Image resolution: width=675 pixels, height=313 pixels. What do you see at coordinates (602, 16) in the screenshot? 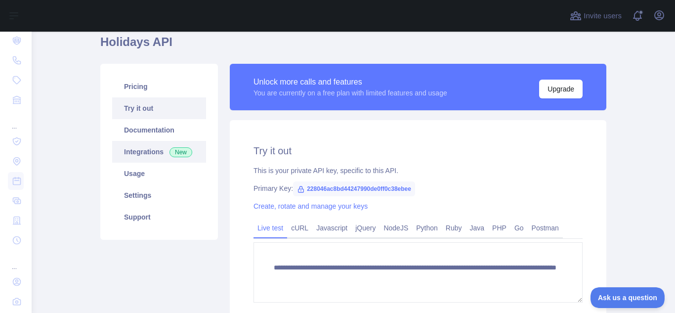
I see `span: Invite users` at bounding box center [602, 16].